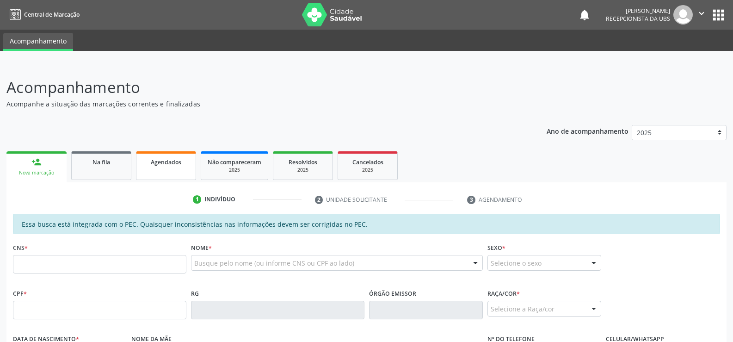  Describe the element at coordinates (522, 308) in the screenshot. I see `span: Selecione a Raça/cor` at that location.